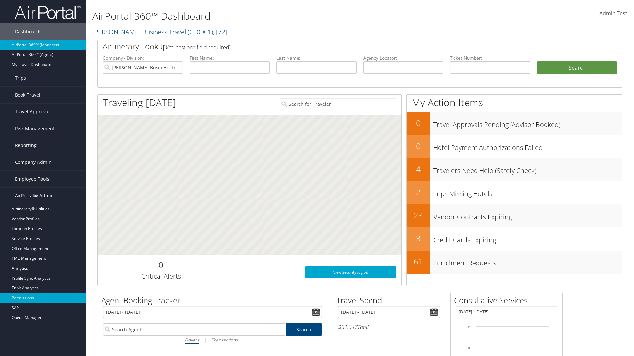  I want to click on a: Admin Test, so click(613, 14).